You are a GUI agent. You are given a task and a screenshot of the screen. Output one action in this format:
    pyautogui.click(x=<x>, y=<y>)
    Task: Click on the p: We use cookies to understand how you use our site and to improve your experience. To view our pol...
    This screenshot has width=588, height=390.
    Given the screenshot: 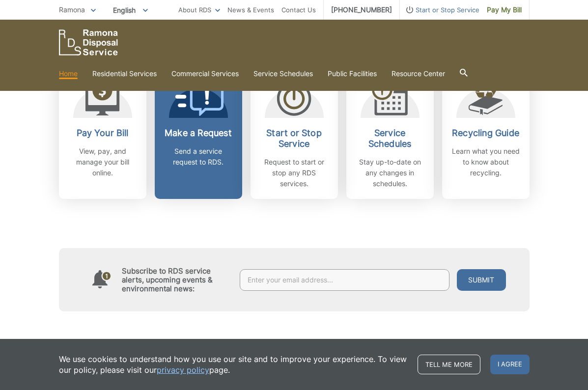 What is the action you would take?
    pyautogui.click(x=233, y=365)
    